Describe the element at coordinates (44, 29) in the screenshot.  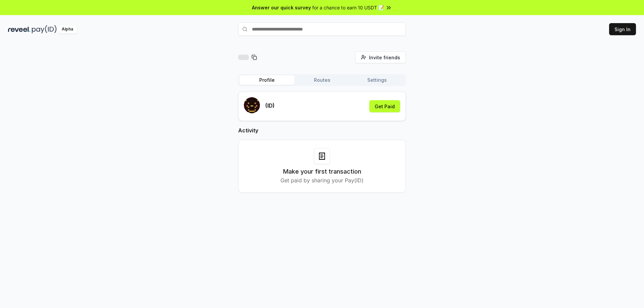
I see `img: pay_id` at that location.